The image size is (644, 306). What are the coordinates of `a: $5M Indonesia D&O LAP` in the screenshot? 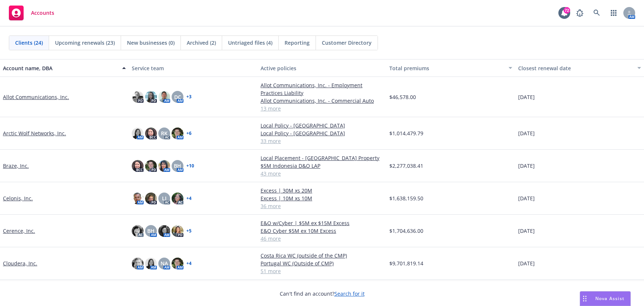 It's located at (322, 166).